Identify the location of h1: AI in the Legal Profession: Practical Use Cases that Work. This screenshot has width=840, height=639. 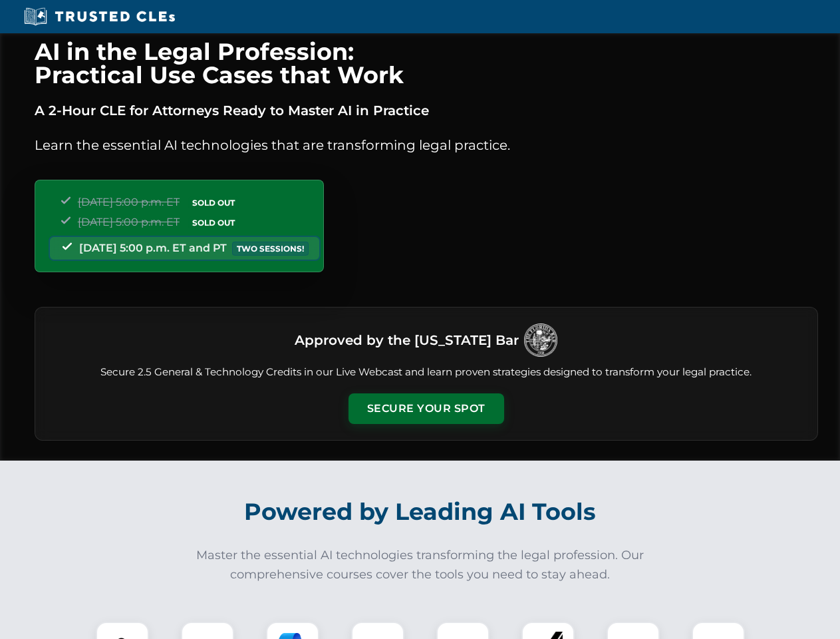
(426, 64).